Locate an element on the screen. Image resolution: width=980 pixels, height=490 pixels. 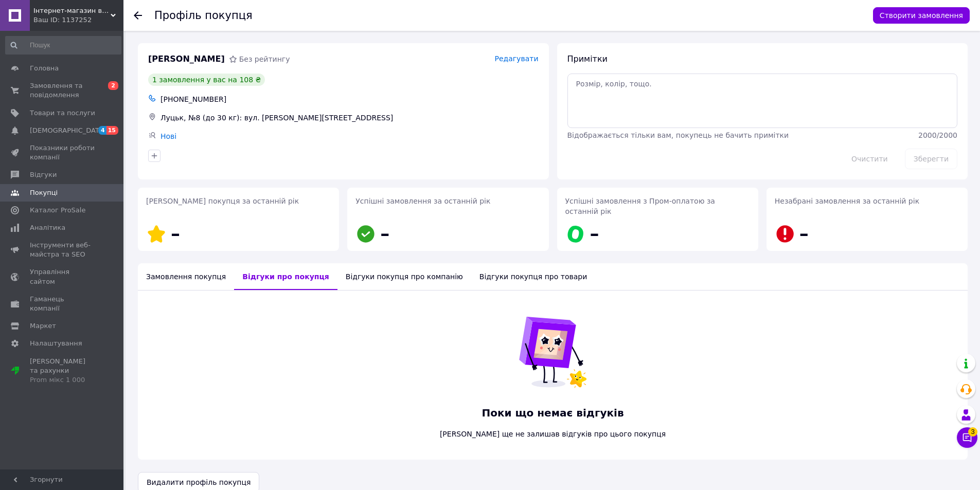
div: 1 замовлення у вас на 108 ₴ is located at coordinates (206, 79).